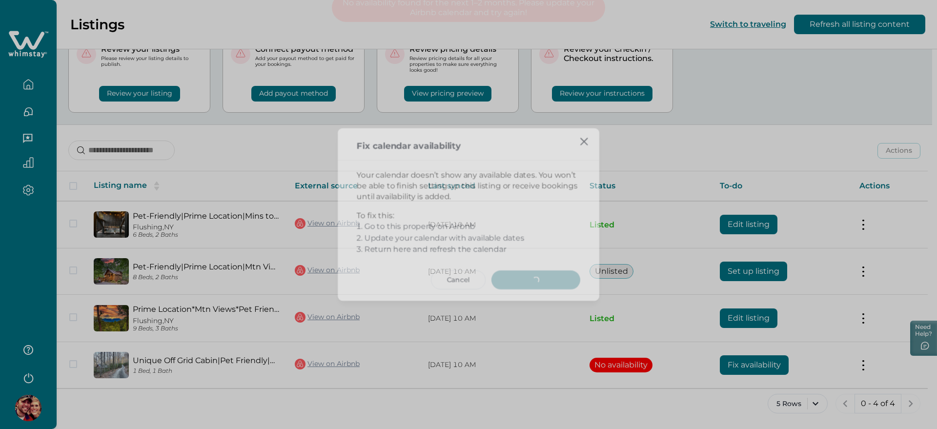 The width and height of the screenshot is (937, 429). Describe the element at coordinates (458, 280) in the screenshot. I see `button: Cancel` at that location.